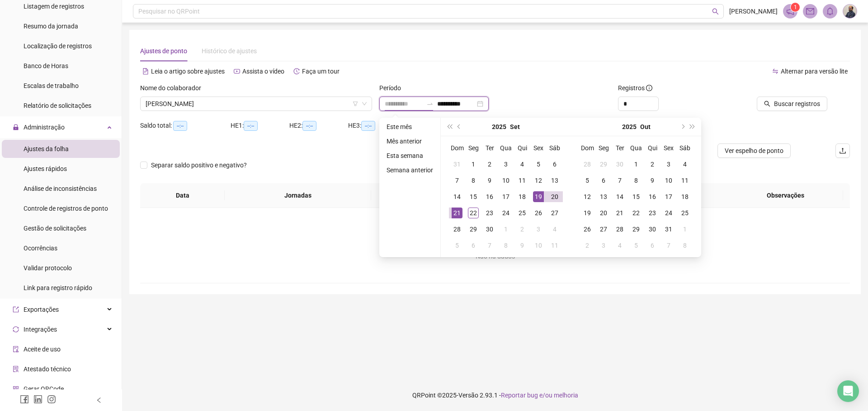  I want to click on th: Ter, so click(620, 148).